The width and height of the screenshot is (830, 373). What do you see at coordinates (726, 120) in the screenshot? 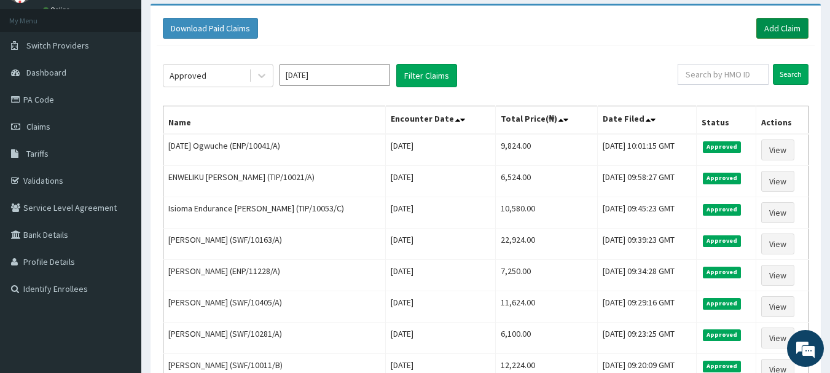
I see `th: Status` at bounding box center [726, 120].